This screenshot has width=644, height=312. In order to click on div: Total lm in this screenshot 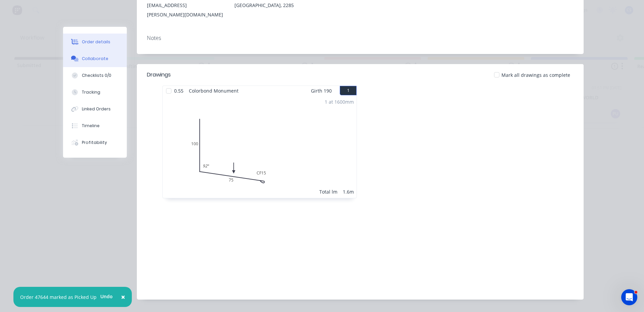, I will do `click(328, 191)`.